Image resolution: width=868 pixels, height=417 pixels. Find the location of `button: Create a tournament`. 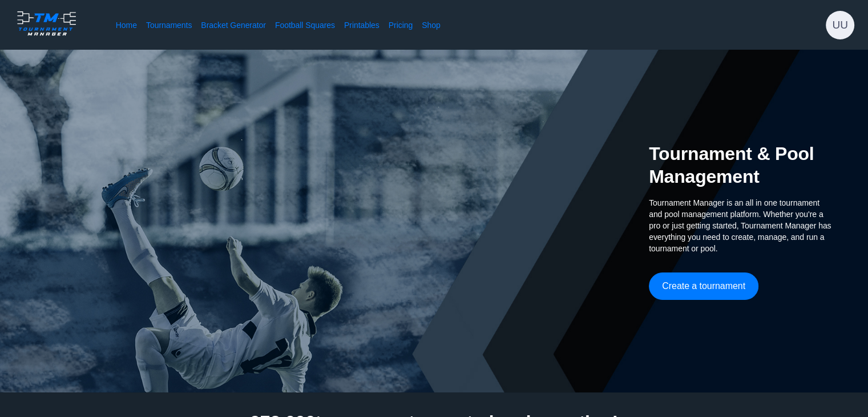

button: Create a tournament is located at coordinates (704, 286).